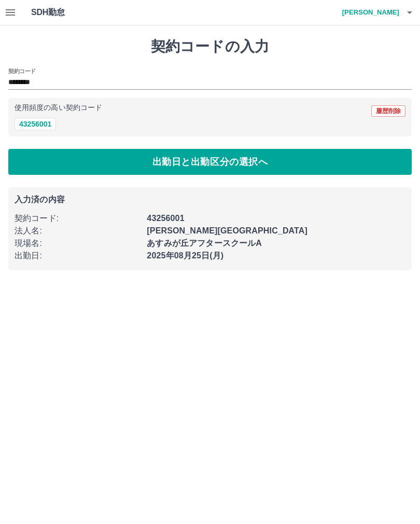 The width and height of the screenshot is (420, 524). What do you see at coordinates (210, 200) in the screenshot?
I see `p: 入力済の内容` at bounding box center [210, 200].